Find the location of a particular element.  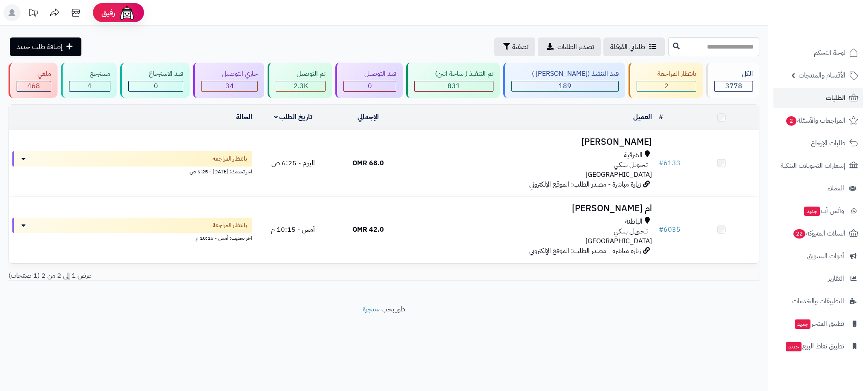

a: الإجمالي is located at coordinates (368, 117).